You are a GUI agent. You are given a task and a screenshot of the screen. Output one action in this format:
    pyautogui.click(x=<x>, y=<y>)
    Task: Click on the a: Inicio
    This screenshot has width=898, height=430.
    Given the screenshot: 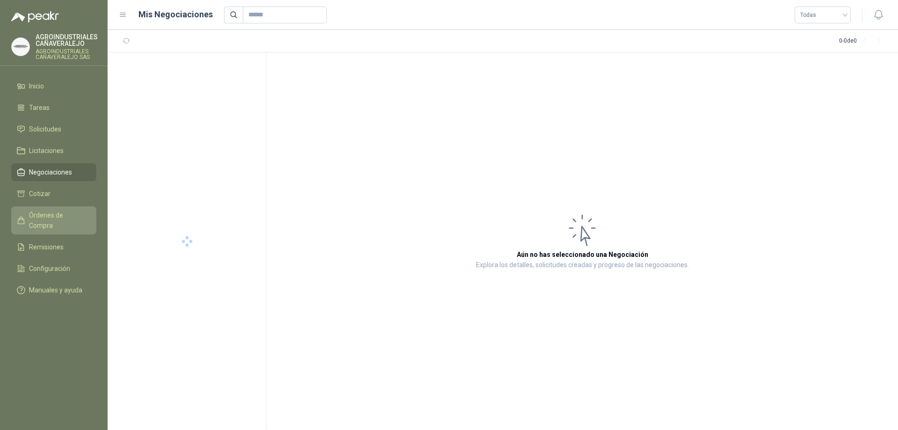 What is the action you would take?
    pyautogui.click(x=54, y=86)
    